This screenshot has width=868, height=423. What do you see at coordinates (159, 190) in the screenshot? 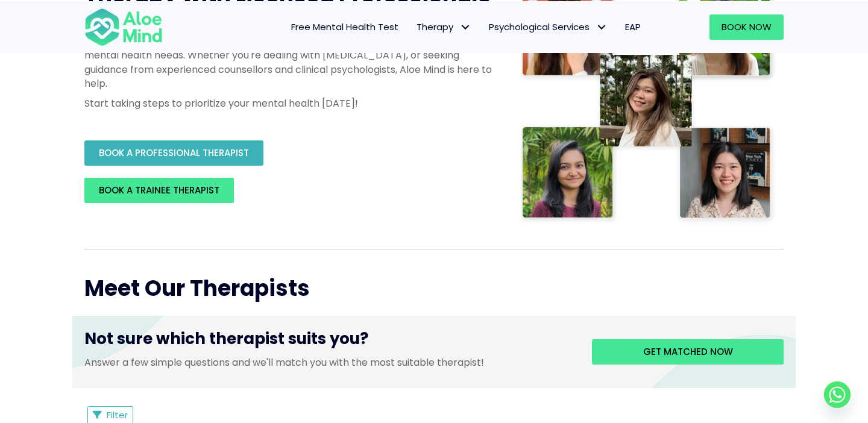
I see `a: BOOK A TRAINEE THERAPIST` at bounding box center [159, 190].